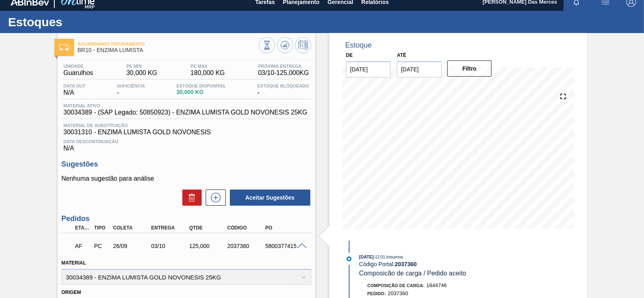 This screenshot has width=644, height=298. Describe the element at coordinates (187, 179) in the screenshot. I see `p: Nenhuma sugestão para análise` at that location.